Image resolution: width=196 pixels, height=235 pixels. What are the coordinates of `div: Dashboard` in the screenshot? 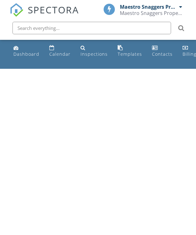 It's located at (26, 54).